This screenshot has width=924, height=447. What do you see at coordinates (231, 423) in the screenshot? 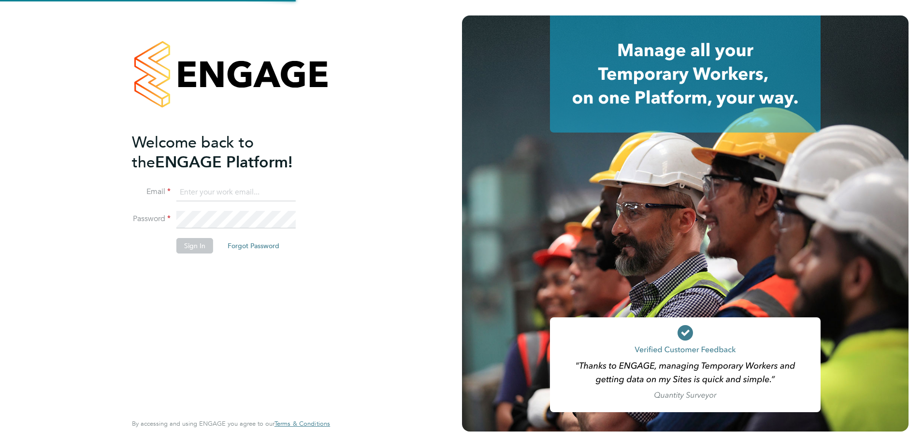
I see `span: By accessing and using ENGAGE you agree to our` at bounding box center [231, 423].